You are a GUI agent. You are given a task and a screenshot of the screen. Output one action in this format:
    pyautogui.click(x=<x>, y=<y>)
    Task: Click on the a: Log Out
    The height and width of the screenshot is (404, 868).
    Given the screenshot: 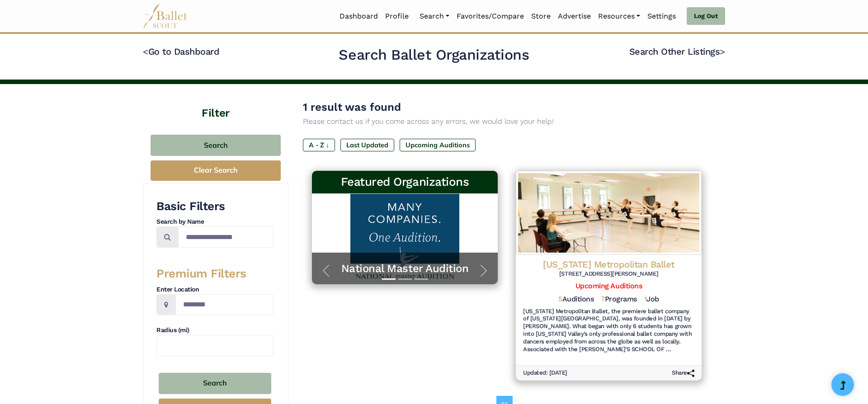 What is the action you would take?
    pyautogui.click(x=705, y=16)
    